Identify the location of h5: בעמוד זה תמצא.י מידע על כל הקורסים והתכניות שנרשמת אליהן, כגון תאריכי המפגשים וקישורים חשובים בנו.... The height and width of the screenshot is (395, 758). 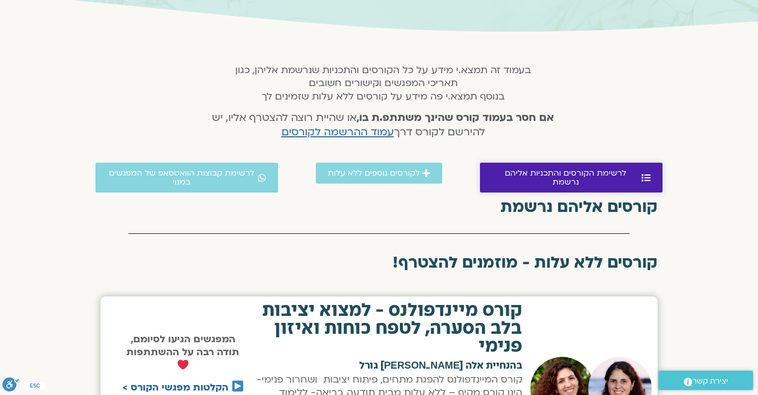
(383, 83).